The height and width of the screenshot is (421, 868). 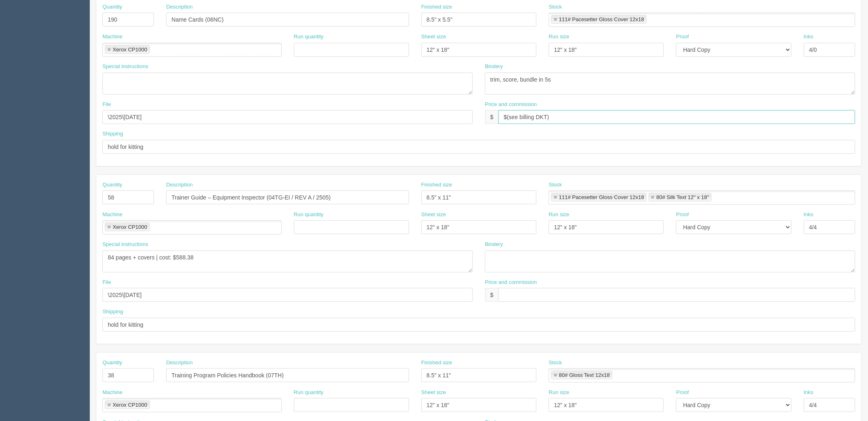 What do you see at coordinates (288, 84) in the screenshot?
I see `textarea: Bundle as per below: qty 18 x 30 bundles(for FP2004 kits) | qty 12 x 63 bundles(for FP2008 kits) ...` at bounding box center [288, 84].